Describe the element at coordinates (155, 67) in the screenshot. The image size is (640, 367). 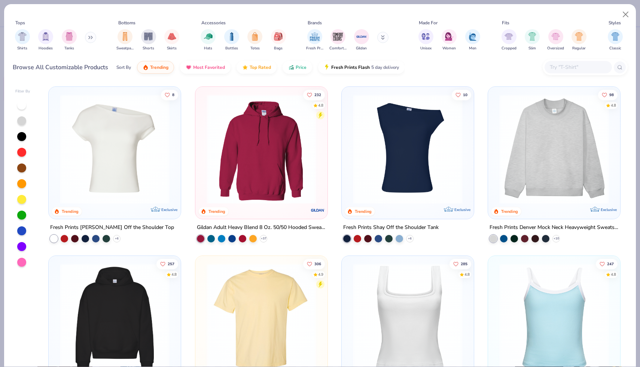
I see `button: Trending` at that location.